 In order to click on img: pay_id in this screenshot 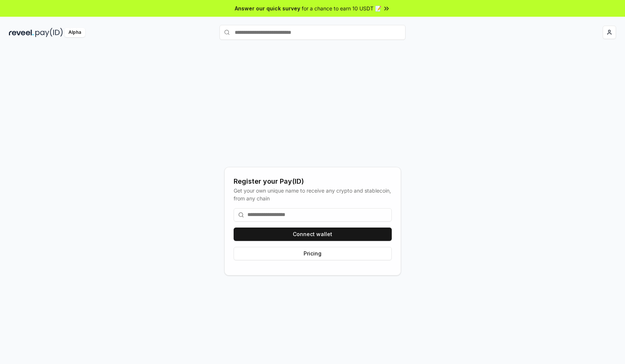, I will do `click(49, 32)`.